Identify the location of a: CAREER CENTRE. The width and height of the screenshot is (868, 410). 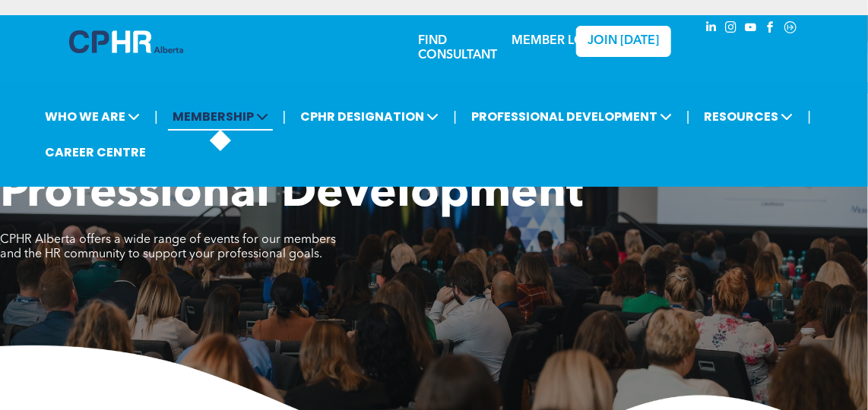
(95, 152).